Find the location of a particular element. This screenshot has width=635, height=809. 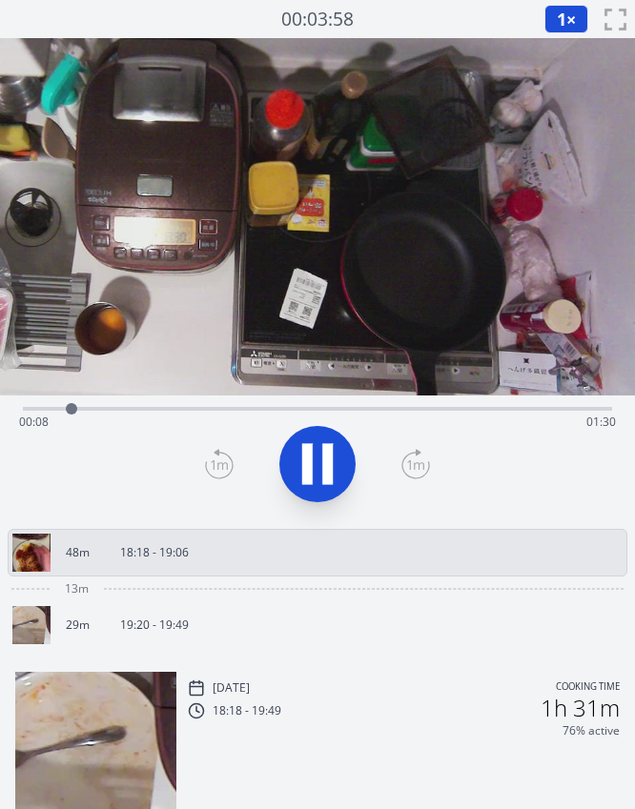

p: 18:18 - 19:06 is located at coordinates (154, 553).